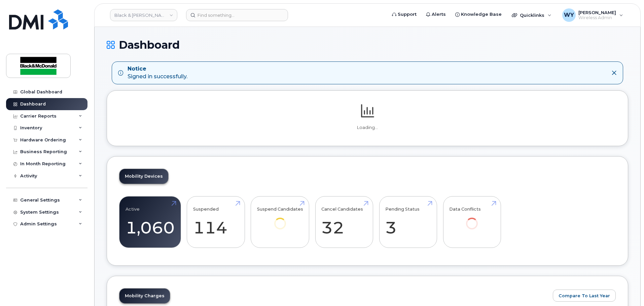  Describe the element at coordinates (368, 44) in the screenshot. I see `h1: Dashboard` at that location.